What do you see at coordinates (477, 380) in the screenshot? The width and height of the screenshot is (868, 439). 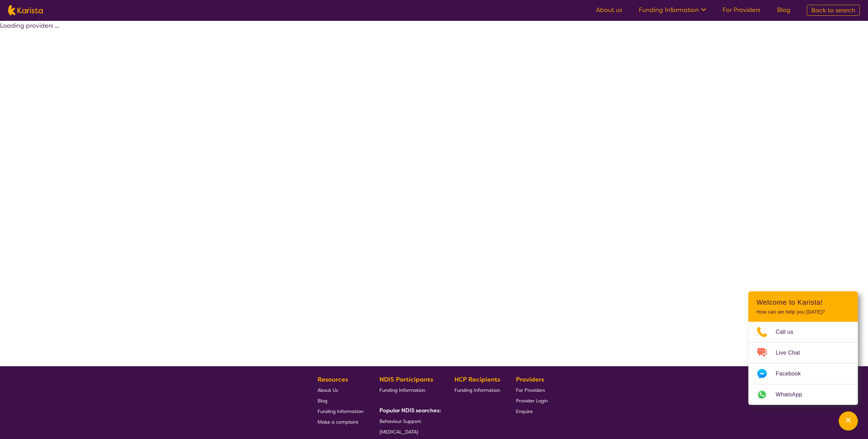 I see `b: HCP Recipients` at bounding box center [477, 380].